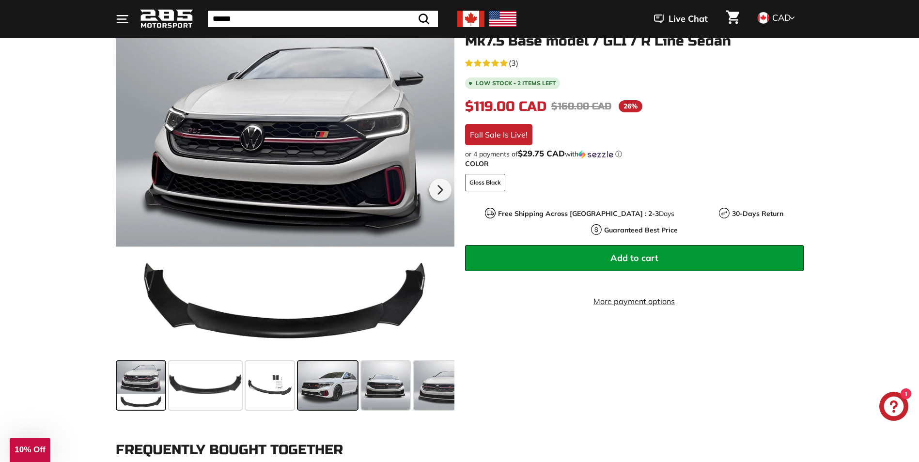 This screenshot has width=919, height=462. What do you see at coordinates (680, 19) in the screenshot?
I see `button: Live Chat` at bounding box center [680, 19].